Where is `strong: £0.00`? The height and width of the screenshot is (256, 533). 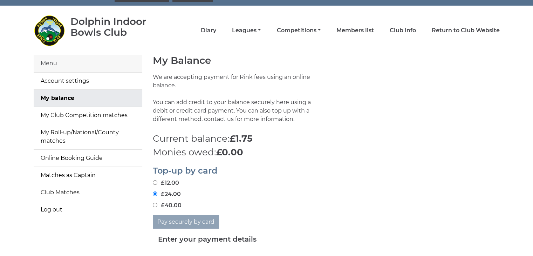
strong: £0.00 is located at coordinates (229, 152).